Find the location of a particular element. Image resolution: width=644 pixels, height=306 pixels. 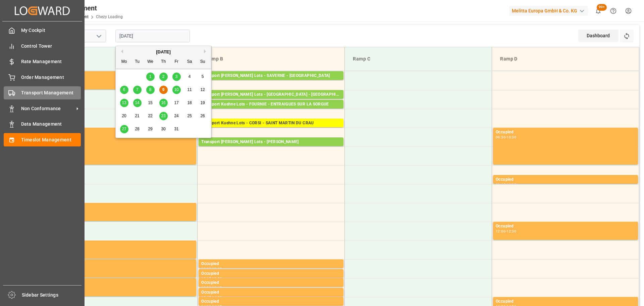

span: Timeslot Management is located at coordinates (51, 139).